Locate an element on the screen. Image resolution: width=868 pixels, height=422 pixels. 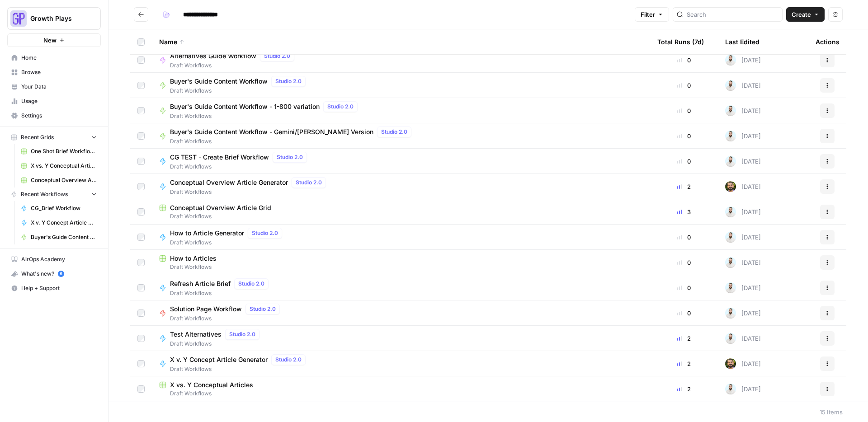
div: 15 Items is located at coordinates (830, 412).